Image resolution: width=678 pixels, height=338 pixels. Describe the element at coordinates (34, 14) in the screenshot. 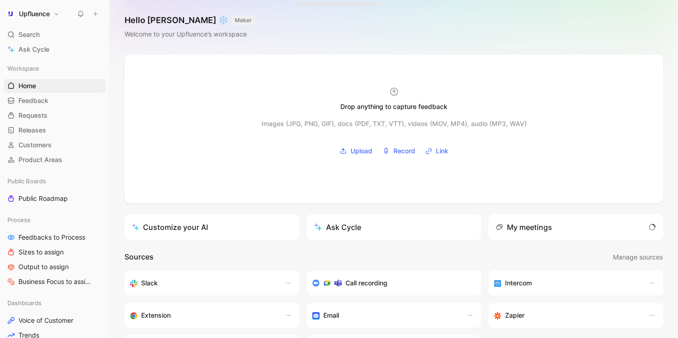

I see `h1: Upfluence` at that location.